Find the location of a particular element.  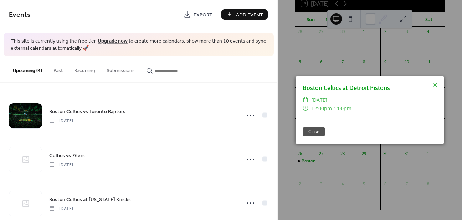

button: Recurring is located at coordinates (85, 69).